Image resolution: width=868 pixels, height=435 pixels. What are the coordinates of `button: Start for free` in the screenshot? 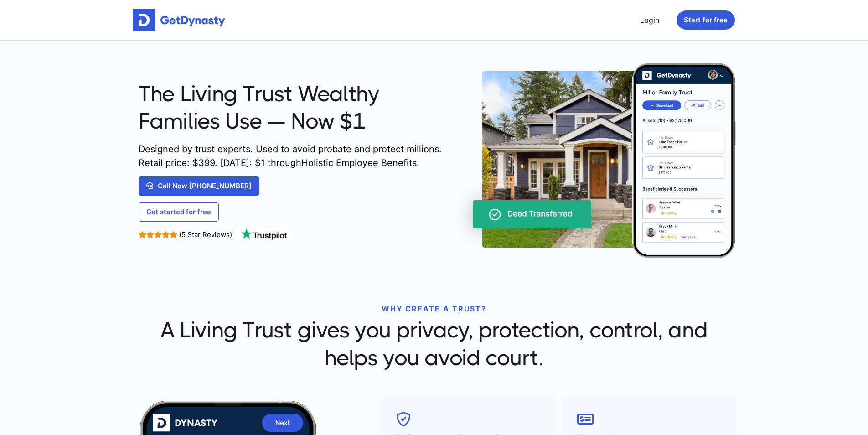 It's located at (706, 20).